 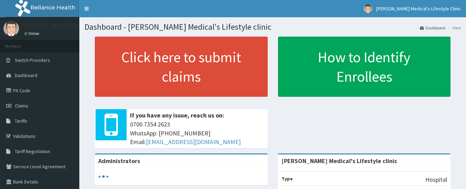 What do you see at coordinates (103, 176) in the screenshot?
I see `svg: audio-loading` at bounding box center [103, 176].